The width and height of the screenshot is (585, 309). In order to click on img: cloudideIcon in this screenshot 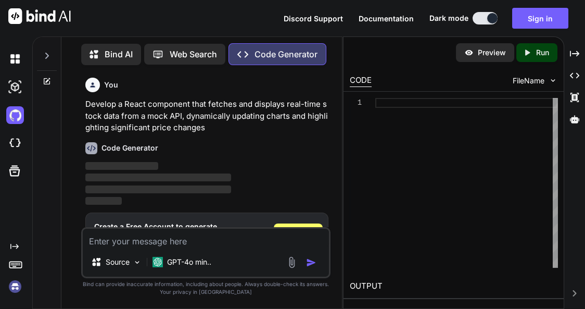, I will do `click(15, 143)`.